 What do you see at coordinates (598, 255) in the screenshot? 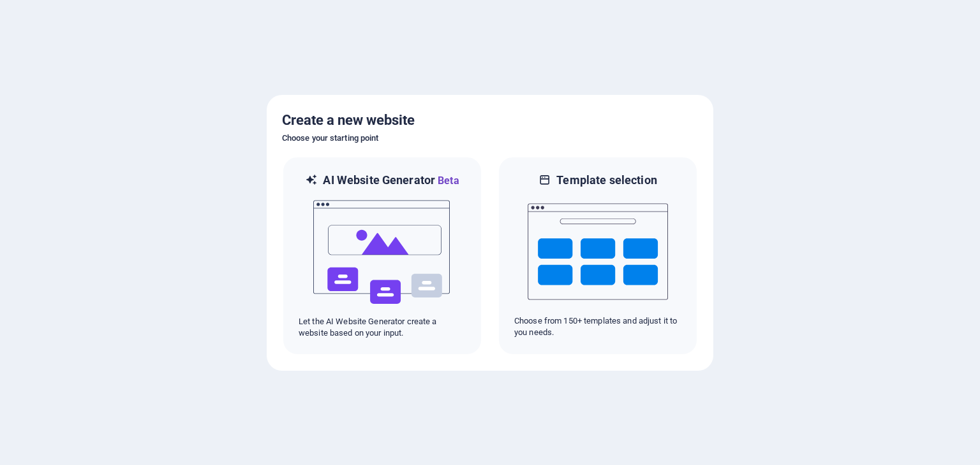
I see `div: Template selectionChoose from 150+ templates and adjust it to you needs.` at bounding box center [598, 255].